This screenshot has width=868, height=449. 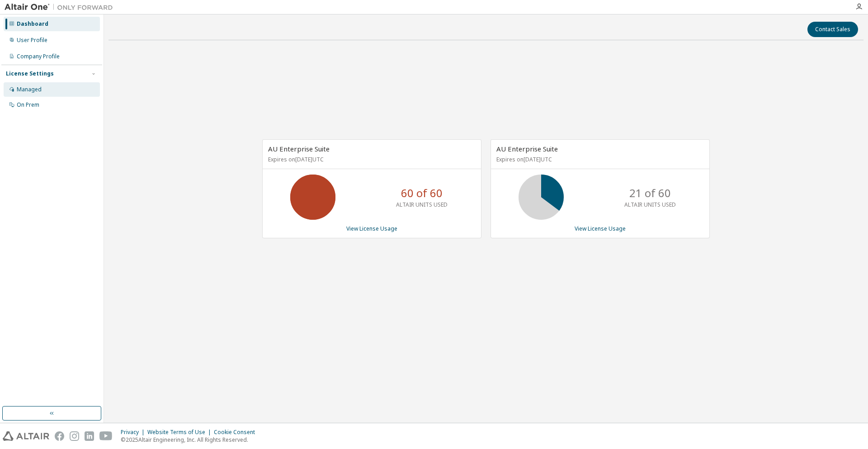 What do you see at coordinates (26, 436) in the screenshot?
I see `img: altair_logo.svg` at bounding box center [26, 436].